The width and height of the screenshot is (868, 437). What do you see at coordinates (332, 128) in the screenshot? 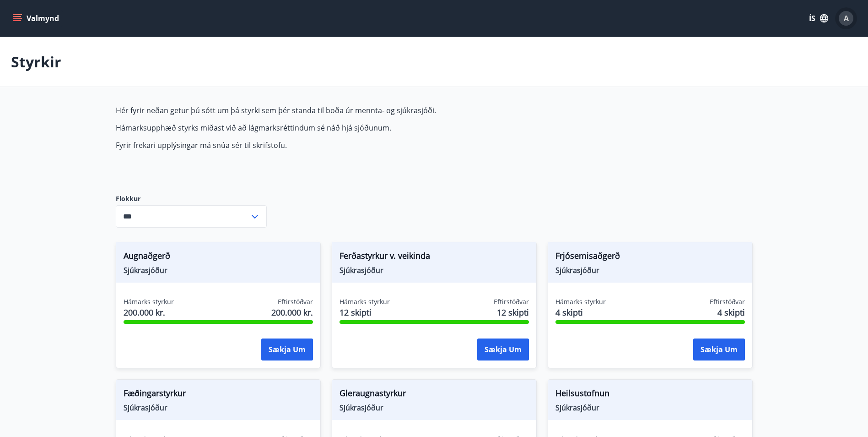
I see `p: Hámarksupphæð styrks miðast við að lágmarksréttindum sé náð hjá sjóðunum.` at bounding box center [332, 128].